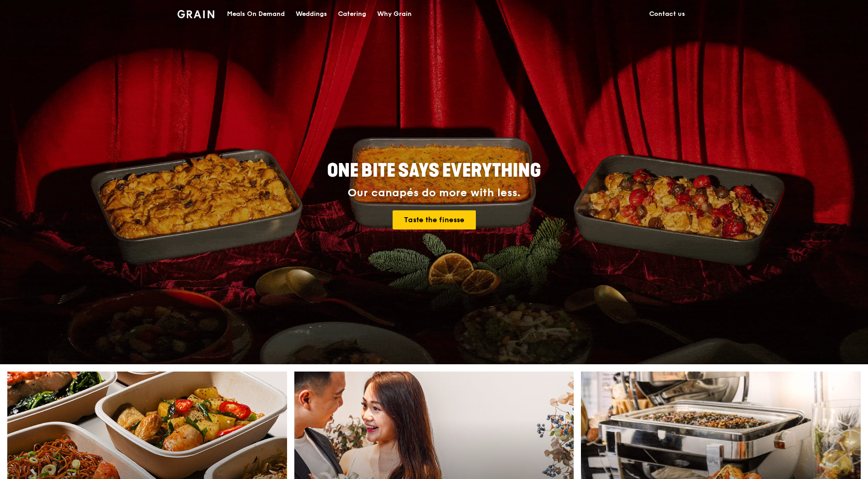 The height and width of the screenshot is (479, 868). Describe the element at coordinates (394, 15) in the screenshot. I see `a: Why Grain` at that location.